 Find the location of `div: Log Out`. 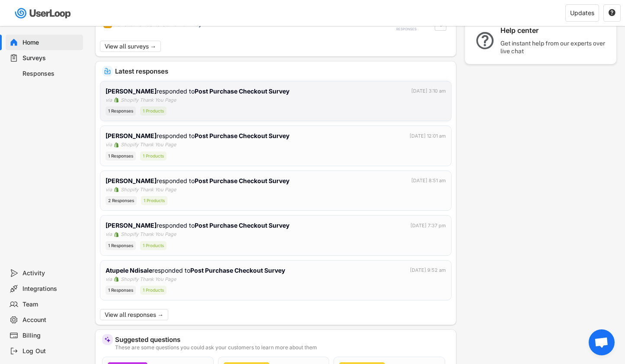

div: Log Out is located at coordinates (51, 351).